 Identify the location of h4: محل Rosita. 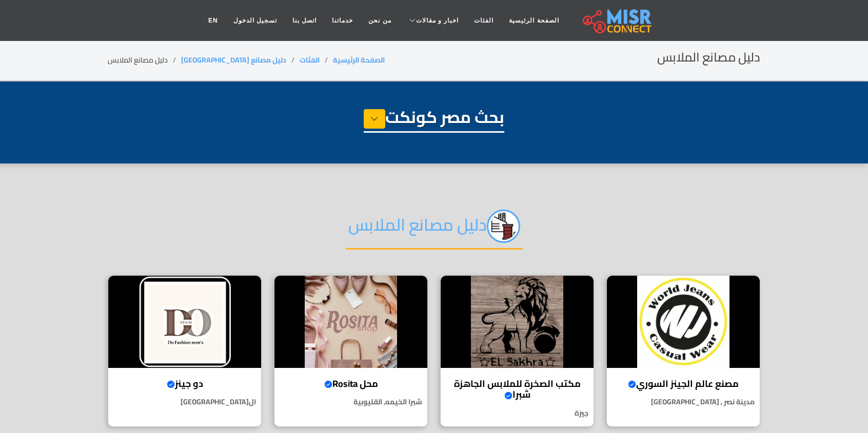
(351, 384).